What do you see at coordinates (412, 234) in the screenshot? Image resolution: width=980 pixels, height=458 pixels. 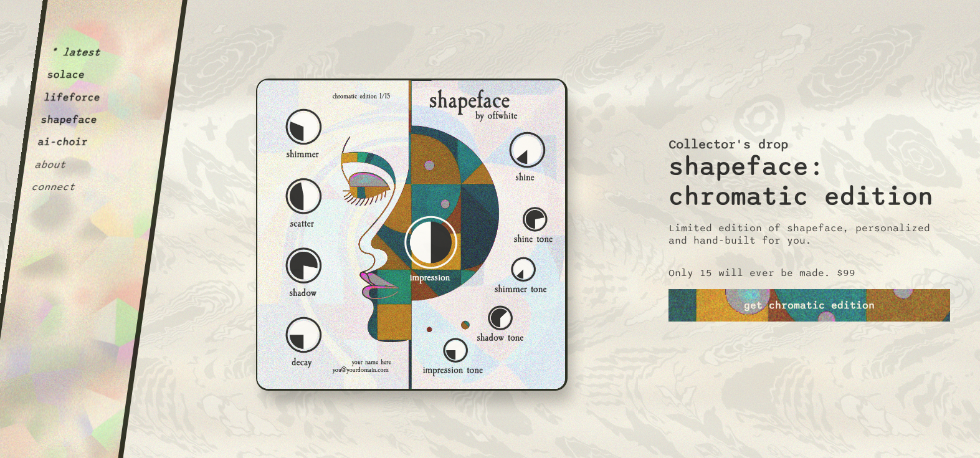 I see `img: shapeface collectors` at bounding box center [412, 234].